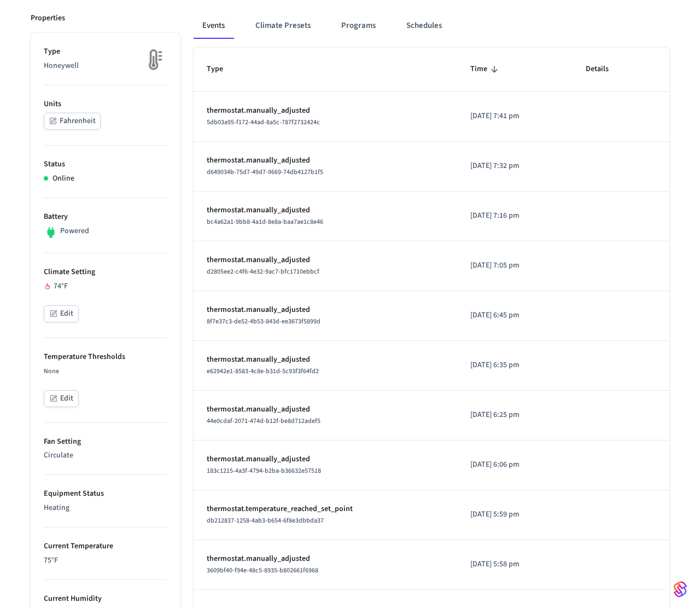  I want to click on p: Current Temperature, so click(106, 547).